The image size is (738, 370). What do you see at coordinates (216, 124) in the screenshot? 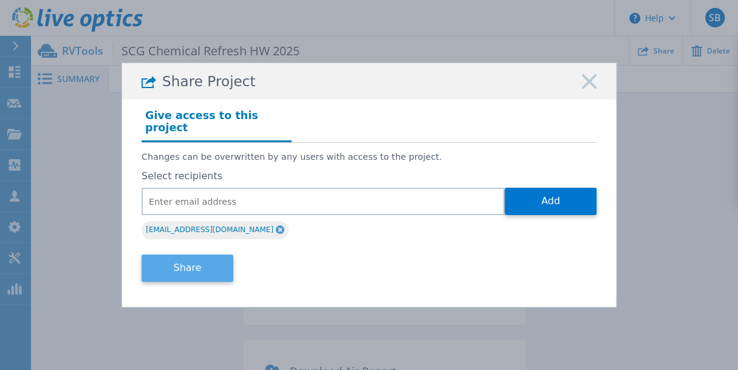
I see `h4: Give access to this project` at bounding box center [216, 124].